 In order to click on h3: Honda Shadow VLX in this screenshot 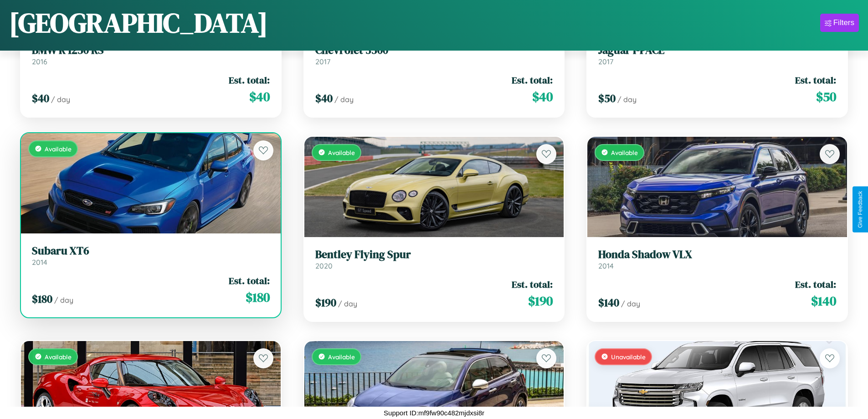, I will do `click(717, 255)`.